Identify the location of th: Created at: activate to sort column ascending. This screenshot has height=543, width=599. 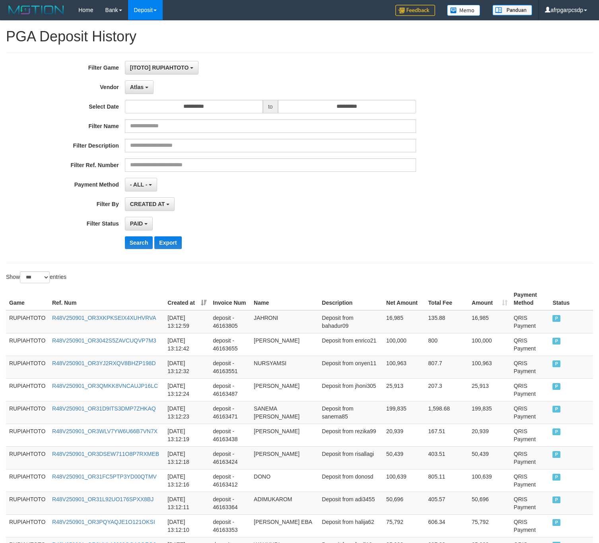
(187, 298).